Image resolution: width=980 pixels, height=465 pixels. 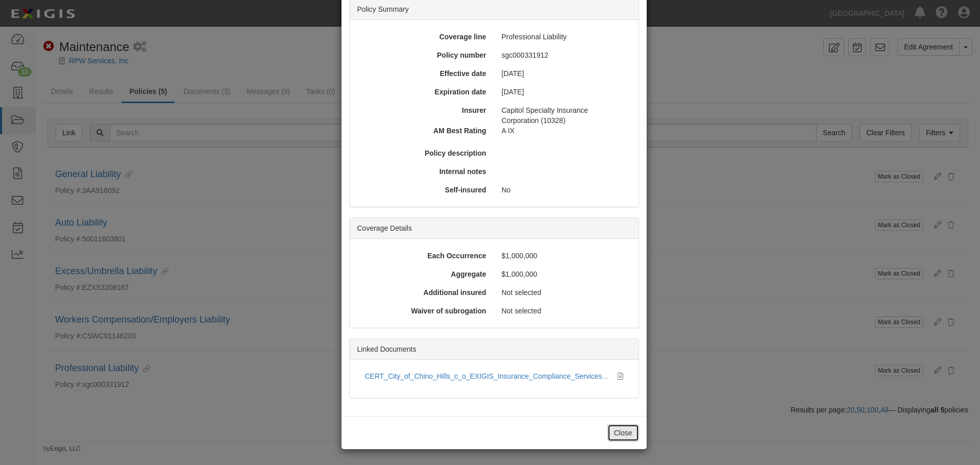 What do you see at coordinates (623, 433) in the screenshot?
I see `button: Close` at bounding box center [623, 433].